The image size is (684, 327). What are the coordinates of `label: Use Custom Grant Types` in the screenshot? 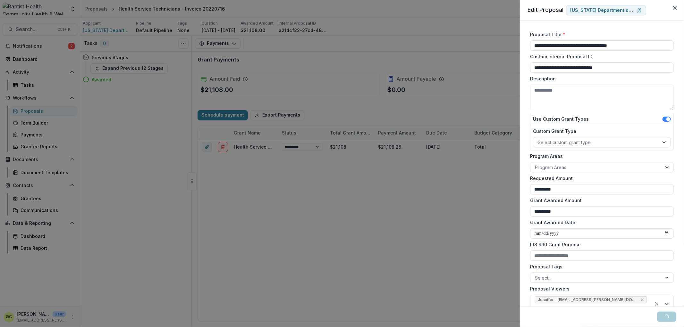 It's located at (560, 119).